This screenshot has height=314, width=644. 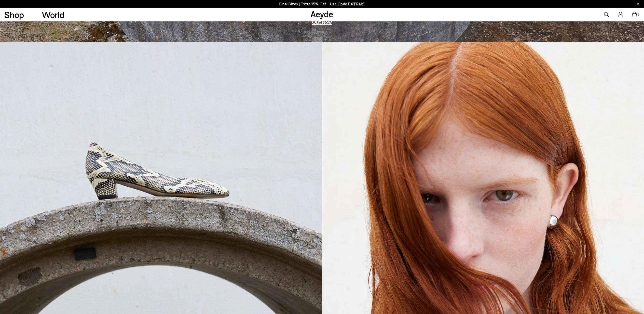 What do you see at coordinates (14, 15) in the screenshot?
I see `a: Shop` at bounding box center [14, 15].